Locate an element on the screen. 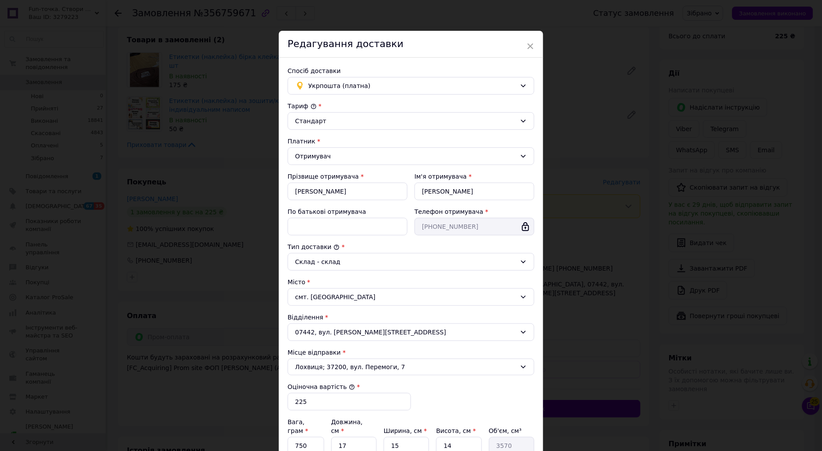  div: Тип доставки is located at coordinates (411, 247).